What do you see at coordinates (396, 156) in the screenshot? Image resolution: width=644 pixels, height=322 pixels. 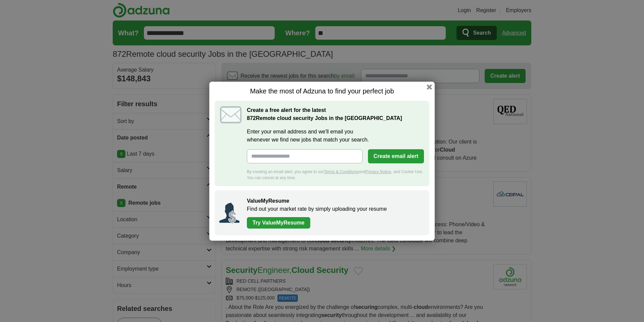 I see `button: Create email alert` at bounding box center [396, 156].